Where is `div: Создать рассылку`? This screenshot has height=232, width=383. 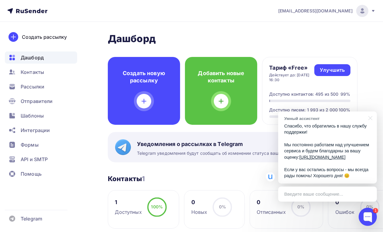
div: Создать рассылку is located at coordinates (44, 37).